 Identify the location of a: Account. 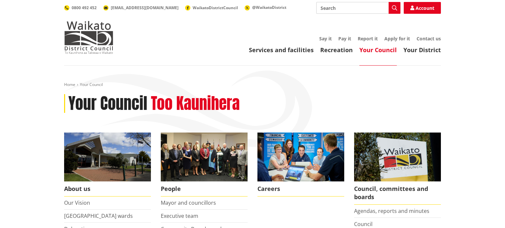
(422, 8).